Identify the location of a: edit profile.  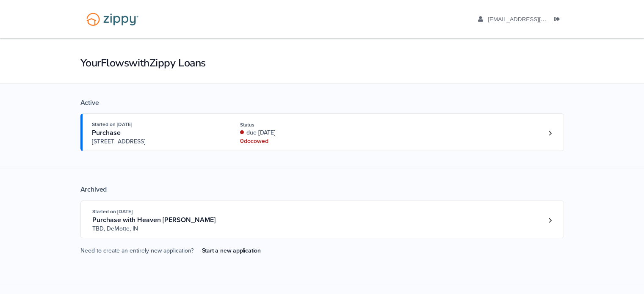
(531, 20).